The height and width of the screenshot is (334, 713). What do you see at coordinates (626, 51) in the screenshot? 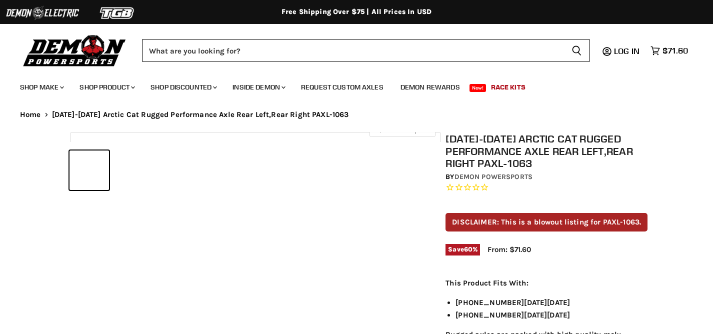
I see `span: Log in` at bounding box center [626, 51].